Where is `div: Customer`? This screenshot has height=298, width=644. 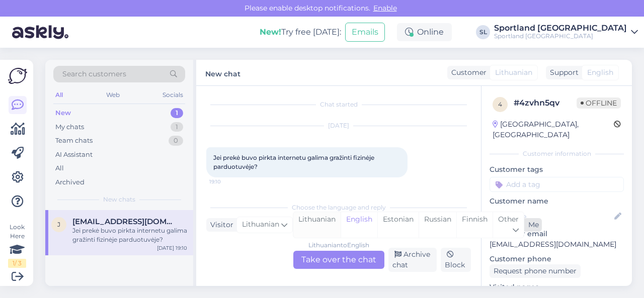
div: Customer is located at coordinates (467, 73).